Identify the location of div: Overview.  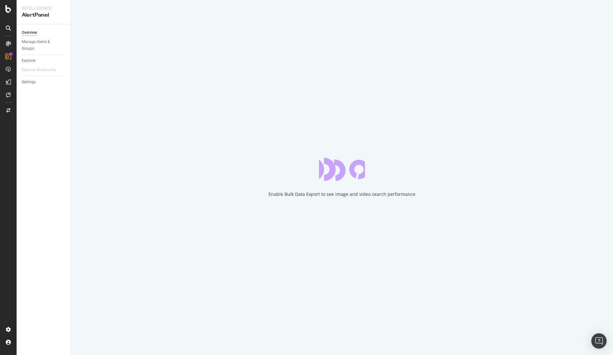
(29, 33).